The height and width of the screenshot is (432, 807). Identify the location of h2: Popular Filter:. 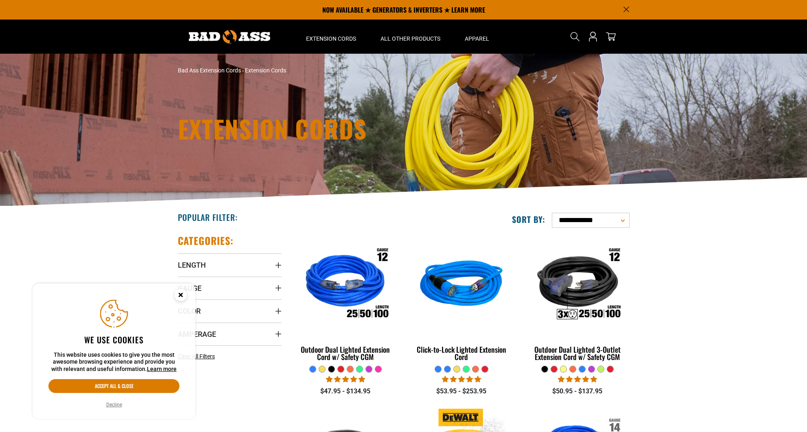
(207, 217).